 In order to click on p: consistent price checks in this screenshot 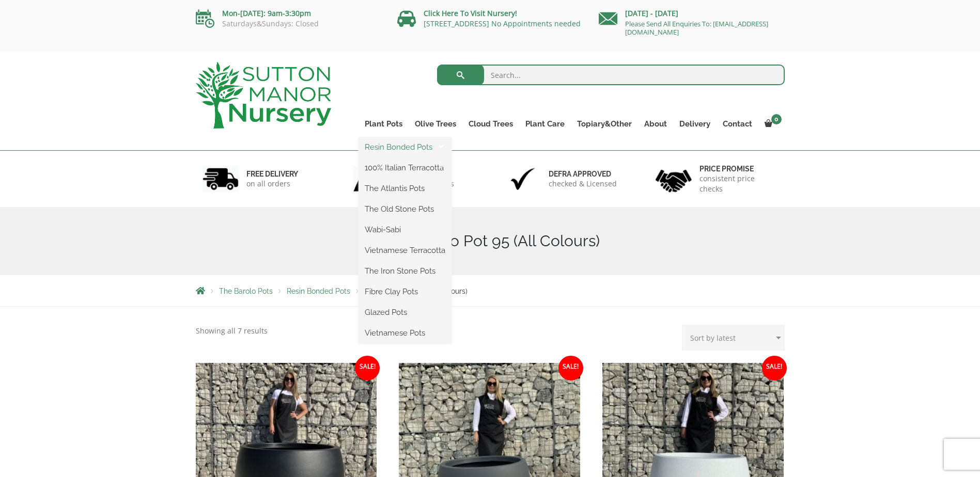, I will do `click(739, 184)`.